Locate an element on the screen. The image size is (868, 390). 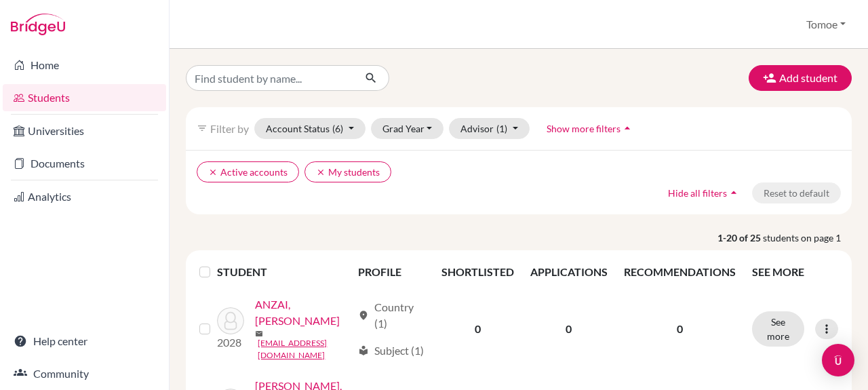
th: APPLICATIONS is located at coordinates (569, 272).